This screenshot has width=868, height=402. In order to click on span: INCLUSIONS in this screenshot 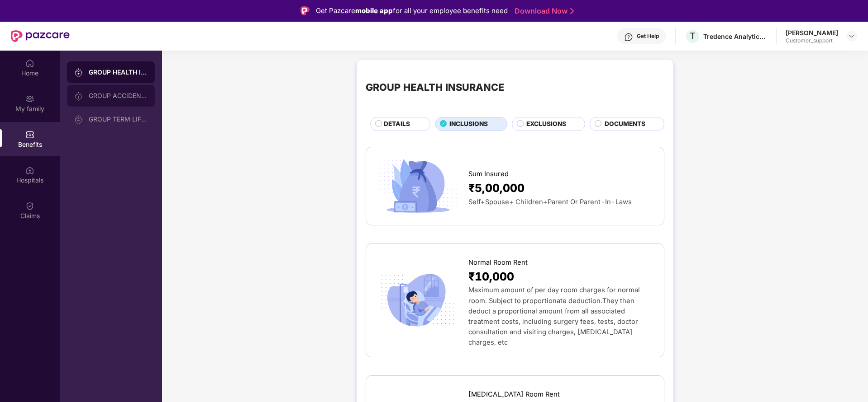, I will do `click(469, 124)`.